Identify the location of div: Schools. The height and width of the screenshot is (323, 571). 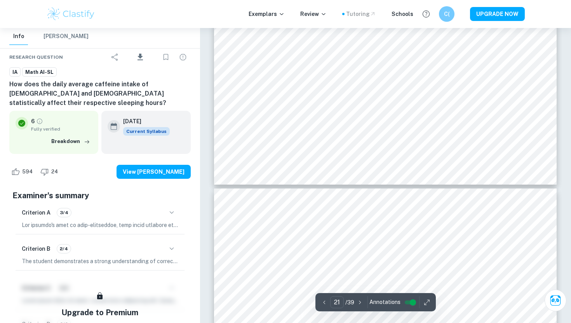
(402, 14).